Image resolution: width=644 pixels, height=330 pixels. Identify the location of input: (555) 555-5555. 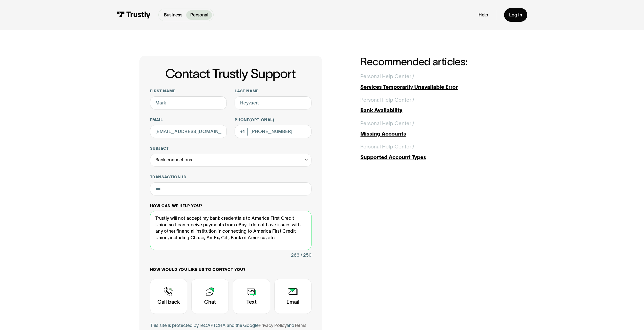
(273, 131).